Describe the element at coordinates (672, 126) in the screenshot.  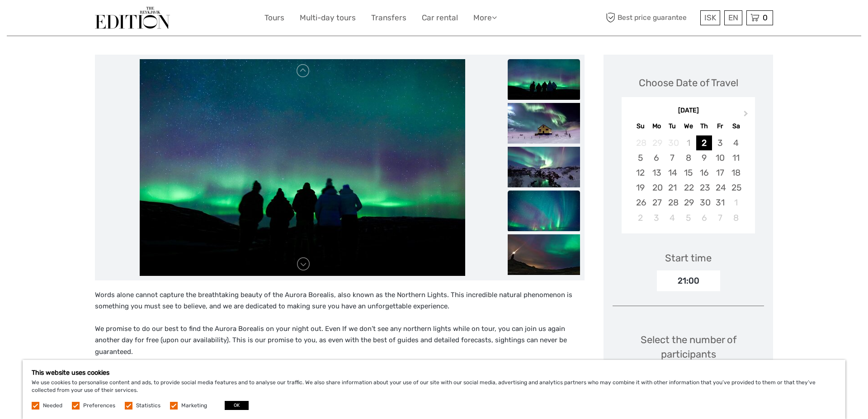
I see `div: Tu` at that location.